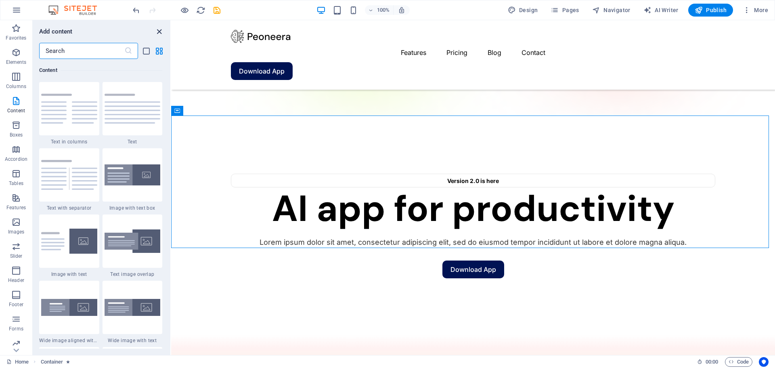 This screenshot has height=368, width=775. What do you see at coordinates (16, 304) in the screenshot?
I see `p: Footer` at bounding box center [16, 304].